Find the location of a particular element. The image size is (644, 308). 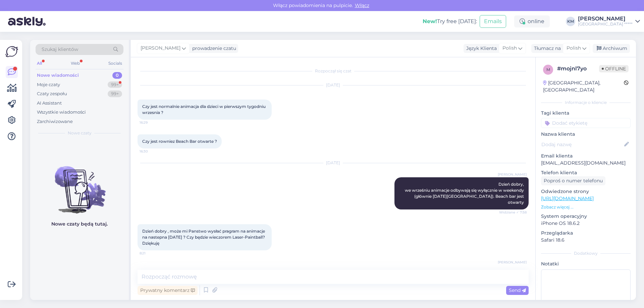

span: m is located at coordinates (548, 69).